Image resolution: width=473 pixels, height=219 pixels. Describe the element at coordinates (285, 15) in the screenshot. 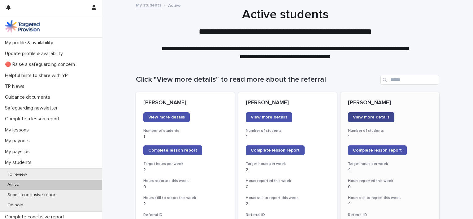

I see `h1: Active students` at that location.